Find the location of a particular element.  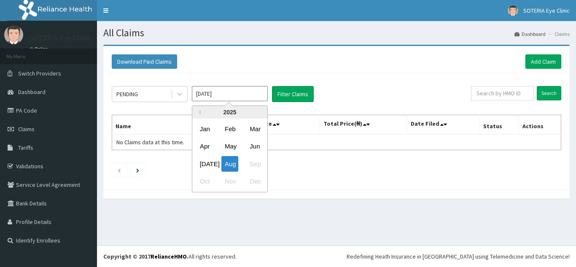

button: Previous Year is located at coordinates (199, 112).